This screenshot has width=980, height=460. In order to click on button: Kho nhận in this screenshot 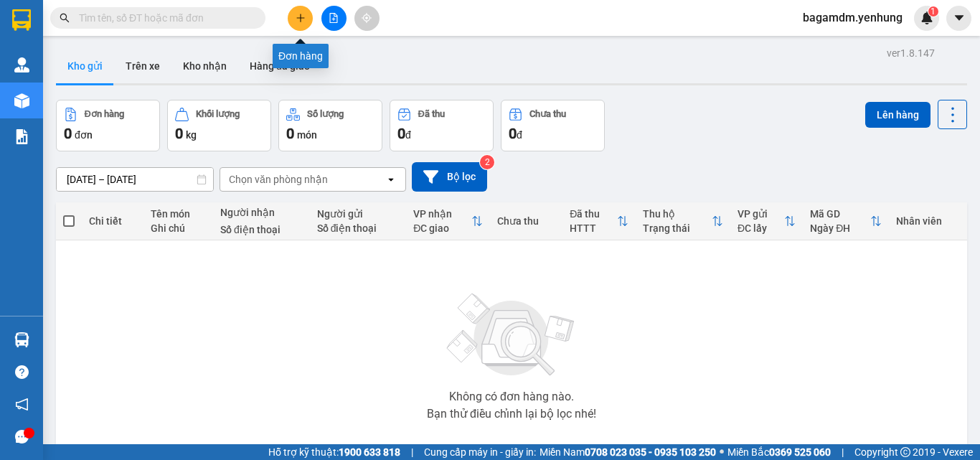, I will do `click(205, 66)`.